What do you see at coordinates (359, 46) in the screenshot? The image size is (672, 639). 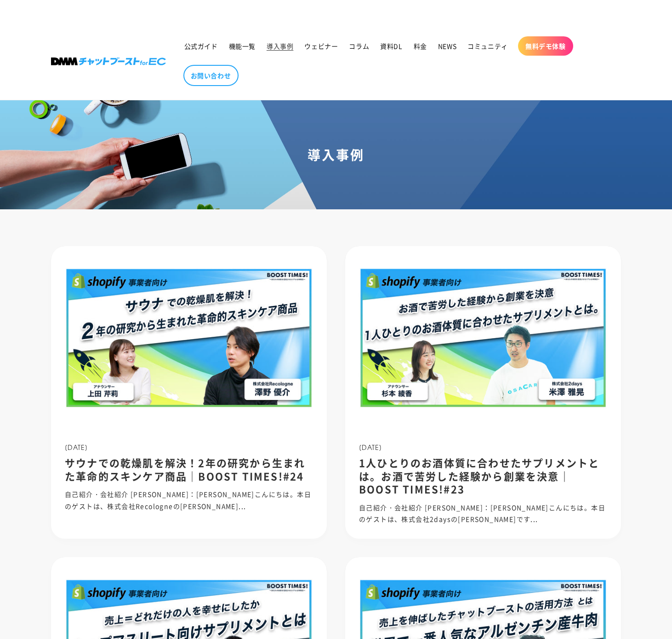 I see `span: コラム` at bounding box center [359, 46].